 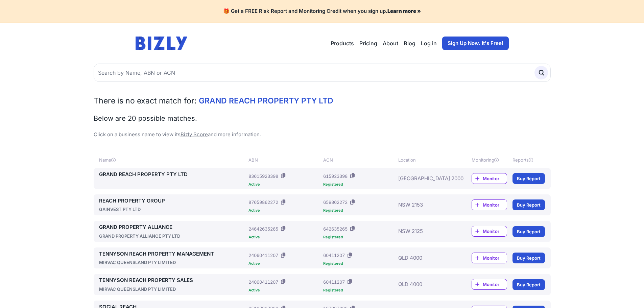 I want to click on p: Click on a business name to view its and more information., so click(x=322, y=134).